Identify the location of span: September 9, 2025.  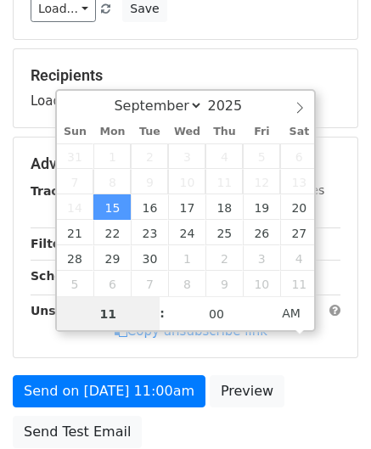
(150, 182).